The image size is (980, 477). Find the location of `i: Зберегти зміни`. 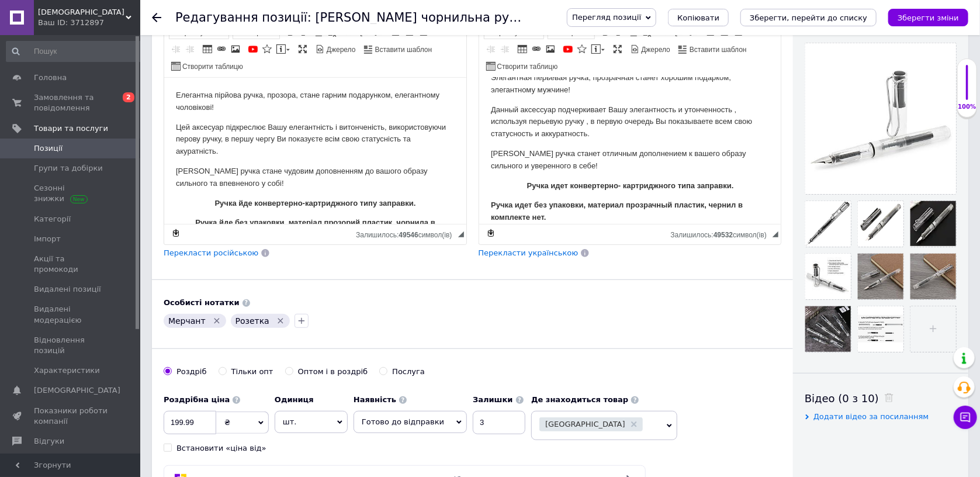

i: Зберегти зміни is located at coordinates (928, 18).